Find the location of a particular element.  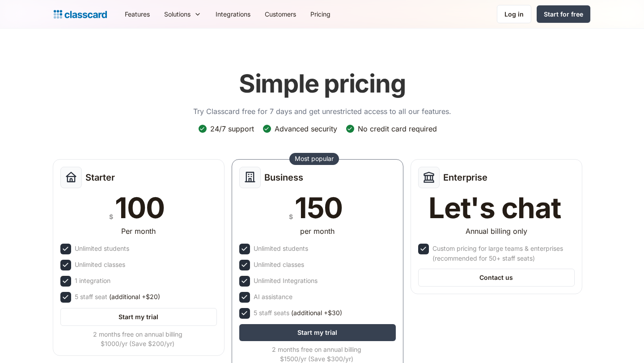

h2: Enterprise is located at coordinates (465, 177).